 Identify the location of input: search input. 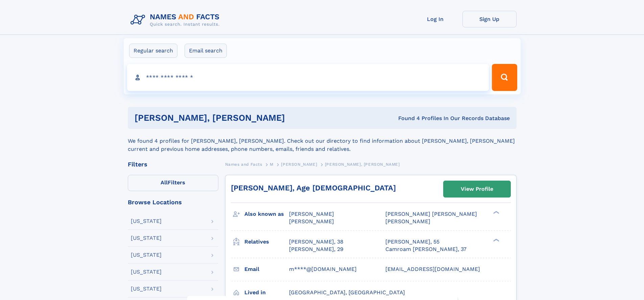
(308, 77).